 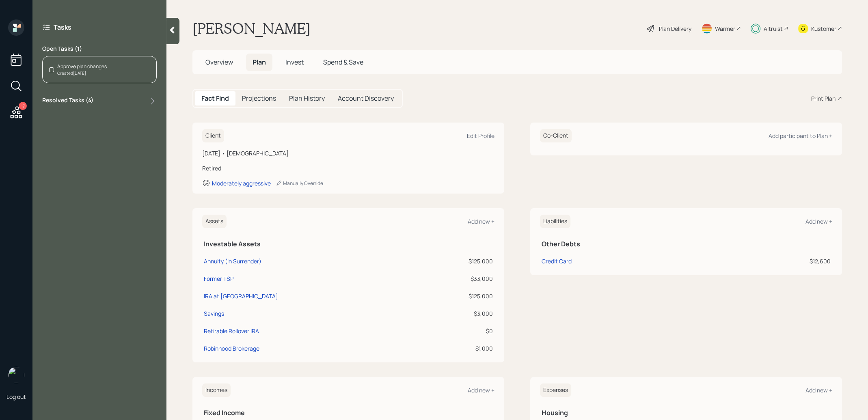 What do you see at coordinates (63, 27) in the screenshot?
I see `label: Tasks` at bounding box center [63, 27].